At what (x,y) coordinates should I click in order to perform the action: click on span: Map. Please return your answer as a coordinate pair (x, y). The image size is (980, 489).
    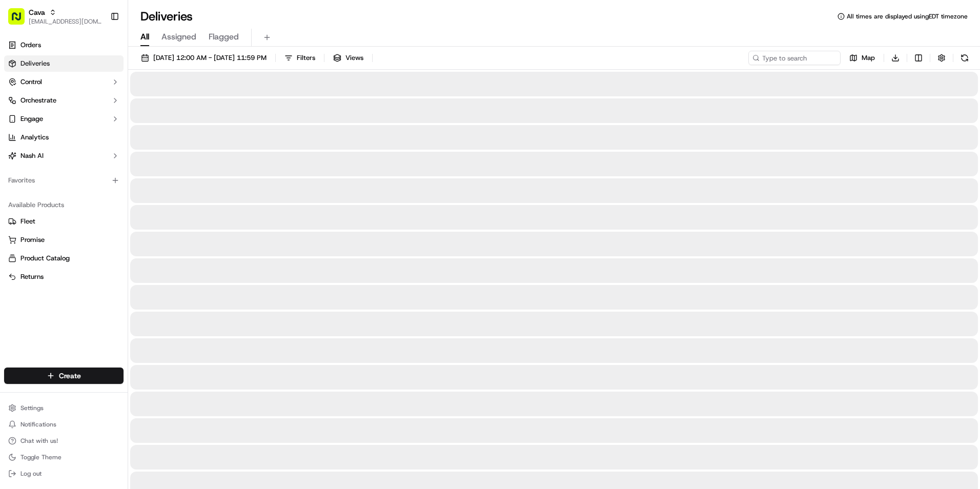
    Looking at the image, I should click on (869, 58).